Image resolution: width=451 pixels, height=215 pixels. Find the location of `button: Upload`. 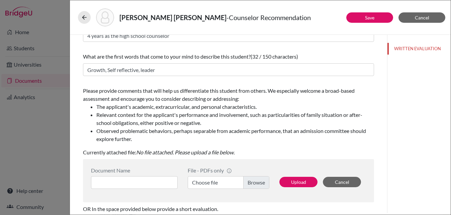

button: Upload is located at coordinates (299, 182).